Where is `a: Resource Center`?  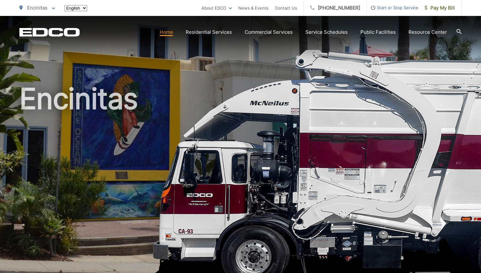 a: Resource Center is located at coordinates (428, 32).